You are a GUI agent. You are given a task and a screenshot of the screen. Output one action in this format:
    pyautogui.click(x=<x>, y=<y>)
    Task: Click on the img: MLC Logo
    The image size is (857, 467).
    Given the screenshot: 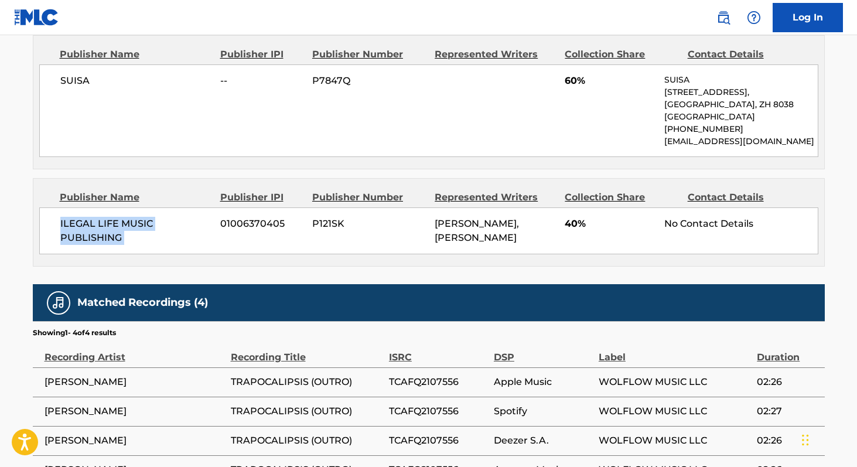 What is the action you would take?
    pyautogui.click(x=36, y=17)
    